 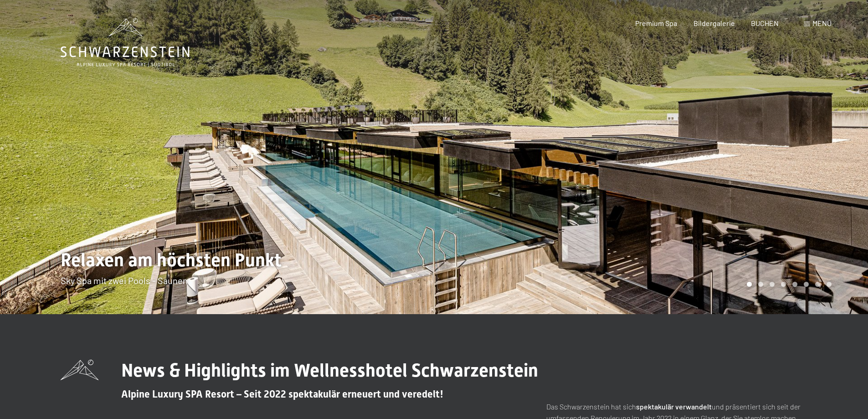 I want to click on a: BUCHEN, so click(x=765, y=23).